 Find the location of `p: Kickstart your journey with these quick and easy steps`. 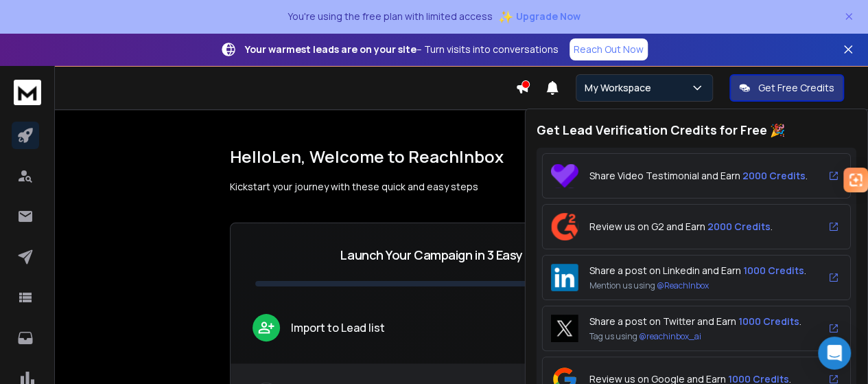

p: Kickstart your journey with these quick and easy steps is located at coordinates (354, 187).